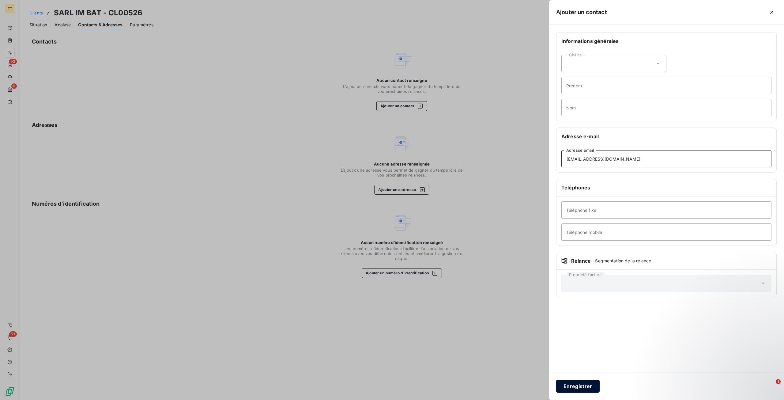 The width and height of the screenshot is (784, 400). Describe the element at coordinates (582, 12) in the screenshot. I see `h5: Ajouter un contact` at that location.